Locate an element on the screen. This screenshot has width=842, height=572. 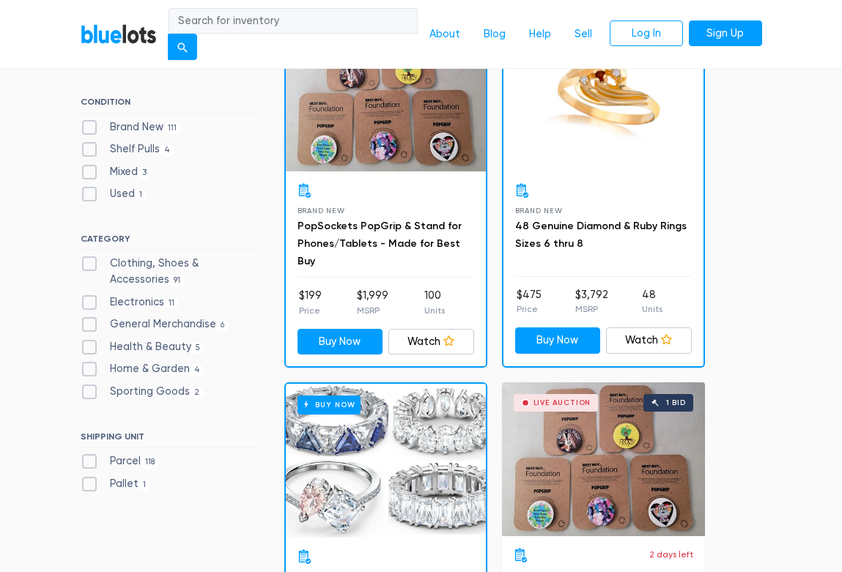
span: 2 is located at coordinates (197, 393).